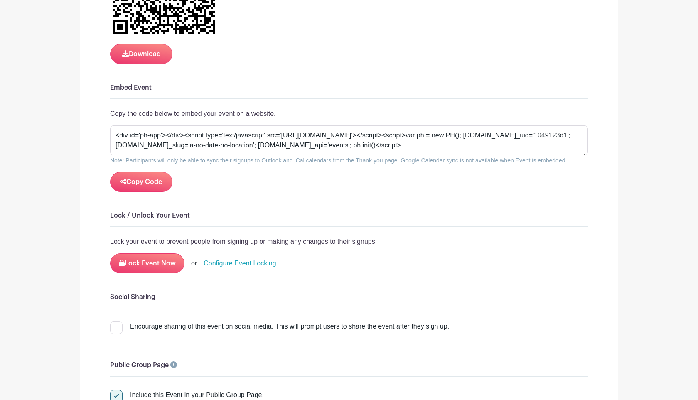 Image resolution: width=698 pixels, height=400 pixels. Describe the element at coordinates (349, 114) in the screenshot. I see `p: Copy the code below to embed your event on a website.` at that location.